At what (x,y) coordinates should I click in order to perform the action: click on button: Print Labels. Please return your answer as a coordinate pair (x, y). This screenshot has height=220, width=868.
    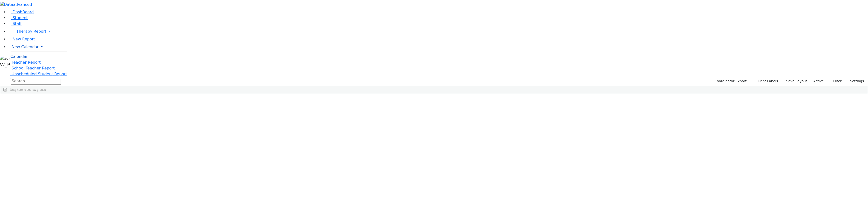
    Looking at the image, I should click on (766, 81).